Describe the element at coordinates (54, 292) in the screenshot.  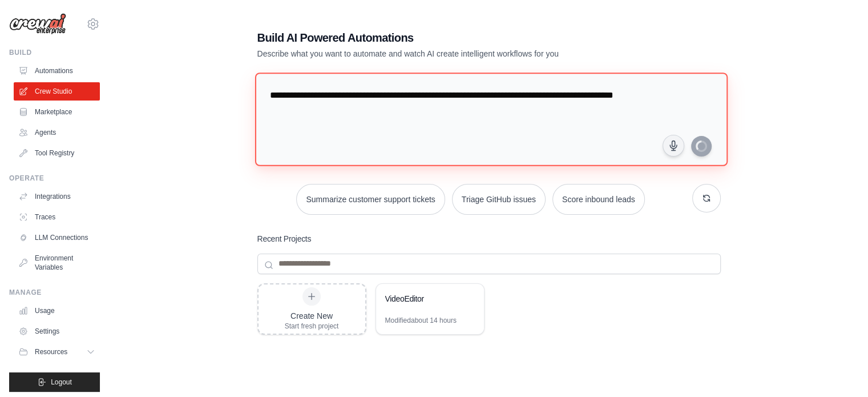
I see `div: Manage` at that location.